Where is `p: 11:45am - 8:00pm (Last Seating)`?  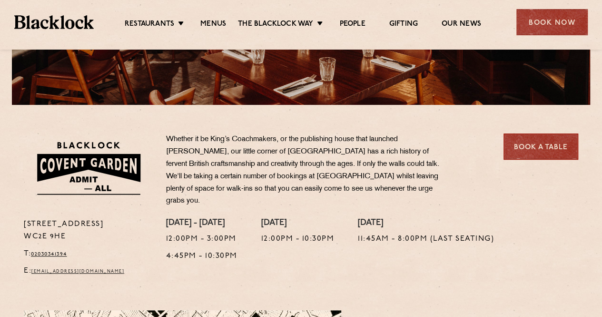 p: 11:45am - 8:00pm (Last Seating) is located at coordinates (426, 239).